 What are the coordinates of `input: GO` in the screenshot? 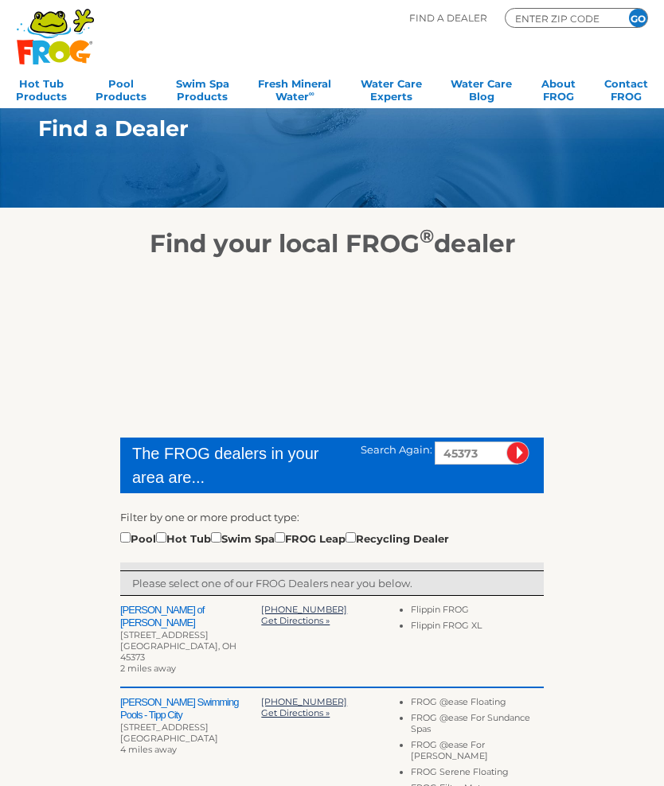 It's located at (637, 18).